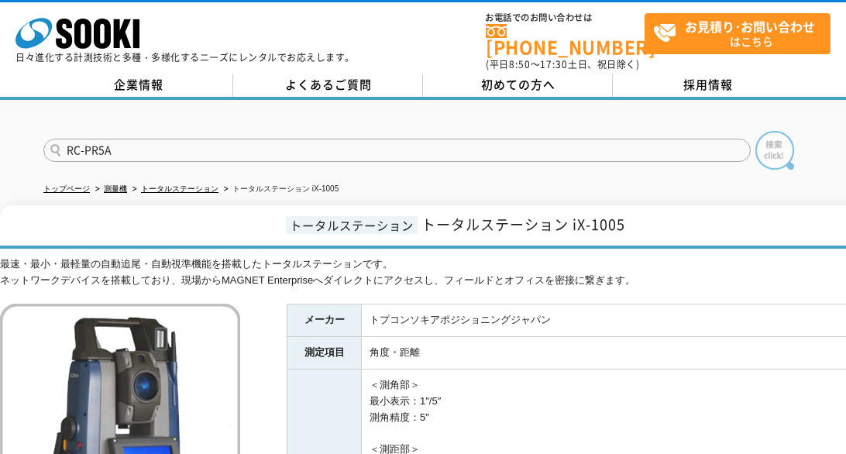 The width and height of the screenshot is (846, 454). I want to click on a: 測量機, so click(115, 188).